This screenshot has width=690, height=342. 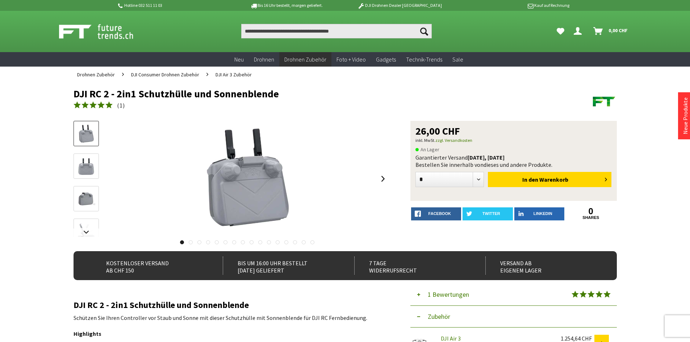 I want to click on div: 1.254,64 CHF, so click(x=578, y=339).